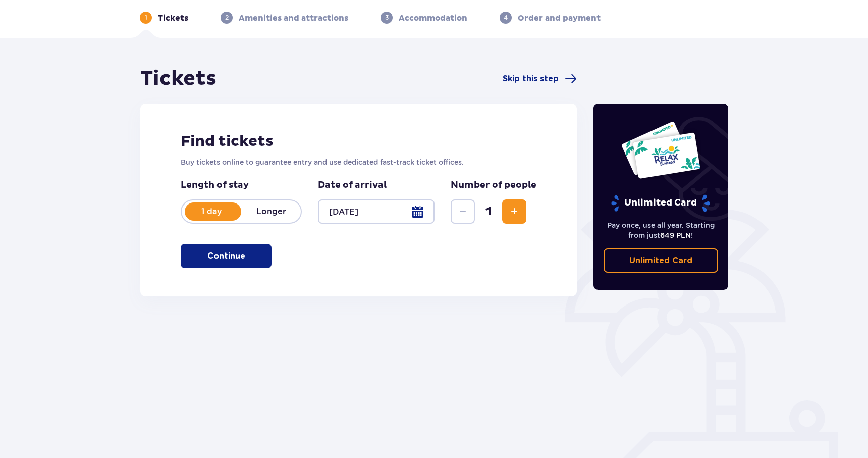 The image size is (868, 458). I want to click on a: Skip this step, so click(540, 79).